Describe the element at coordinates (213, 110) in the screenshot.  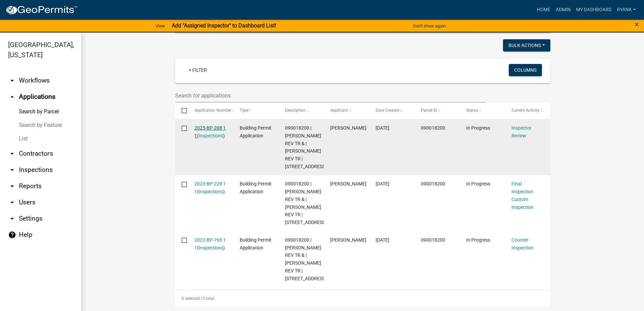
I see `span: Application Number` at that location.